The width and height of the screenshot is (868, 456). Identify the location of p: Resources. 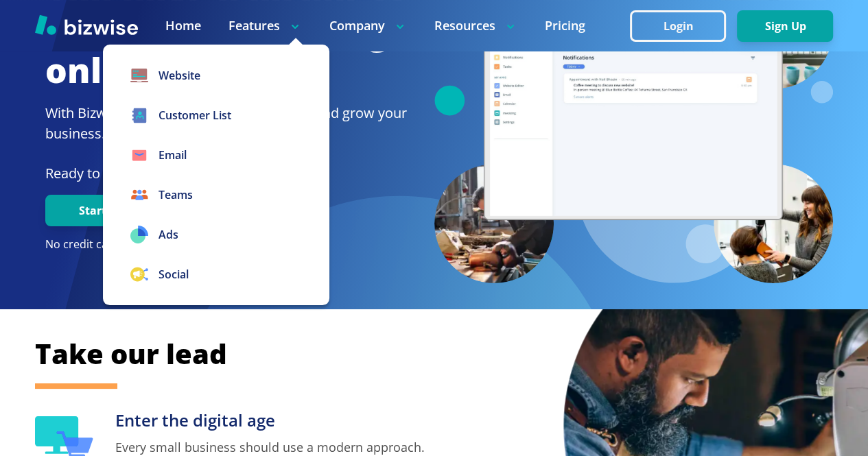
(475, 25).